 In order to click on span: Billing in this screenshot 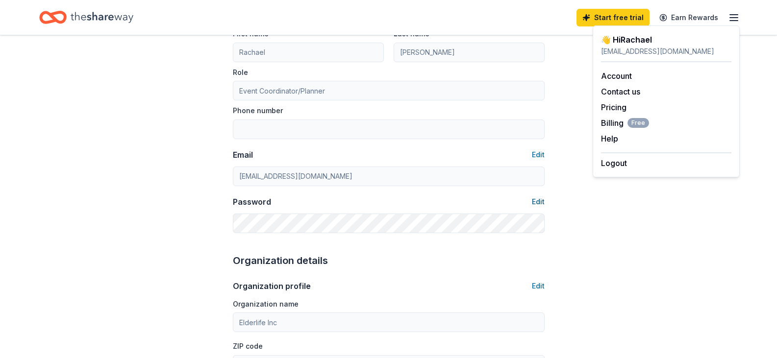, I will do `click(625, 123)`.